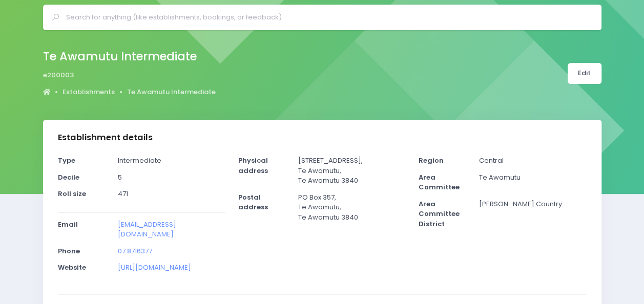  I want to click on strong: Email, so click(68, 224).